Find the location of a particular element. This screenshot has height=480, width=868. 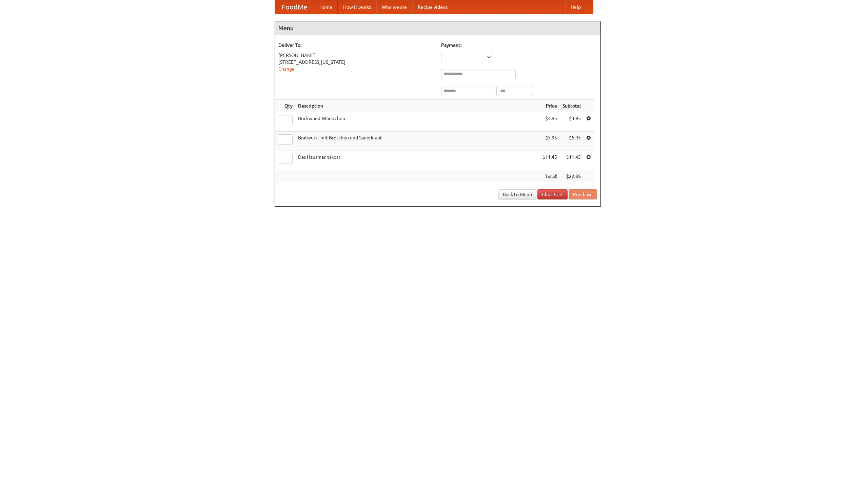

a: How it works is located at coordinates (357, 7).